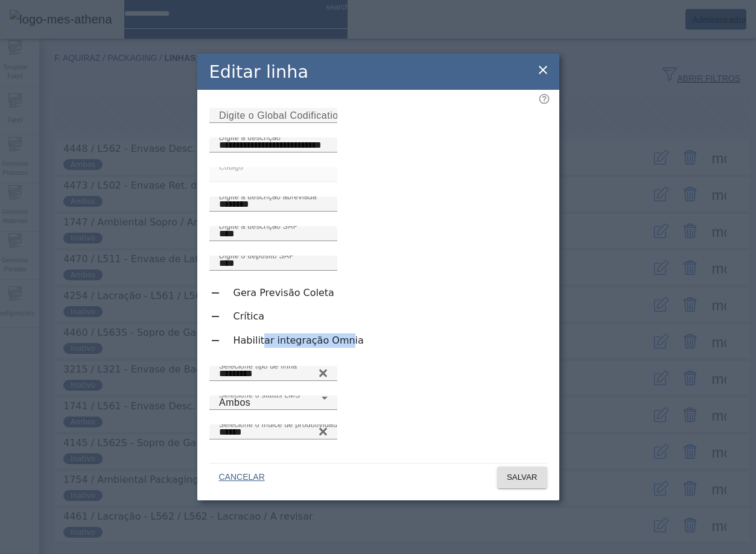  What do you see at coordinates (242, 477) in the screenshot?
I see `span: CANCELAR` at bounding box center [242, 477].